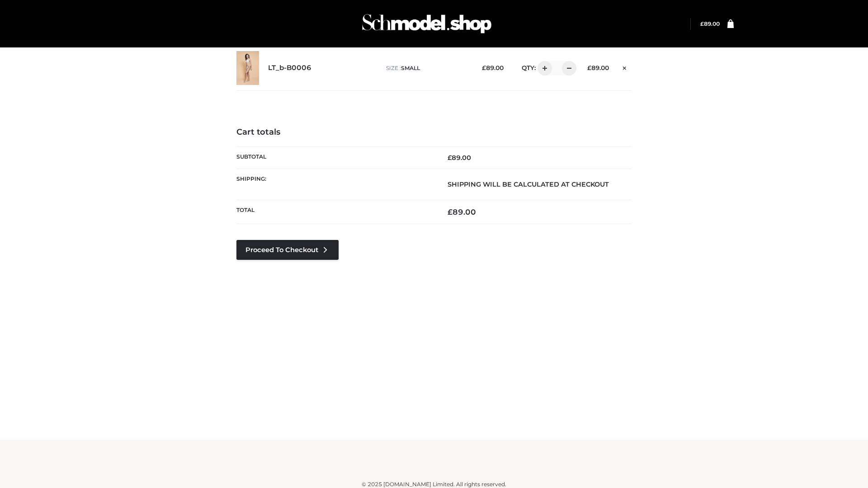  What do you see at coordinates (625, 67) in the screenshot?
I see `a: Remove this item` at bounding box center [625, 67].